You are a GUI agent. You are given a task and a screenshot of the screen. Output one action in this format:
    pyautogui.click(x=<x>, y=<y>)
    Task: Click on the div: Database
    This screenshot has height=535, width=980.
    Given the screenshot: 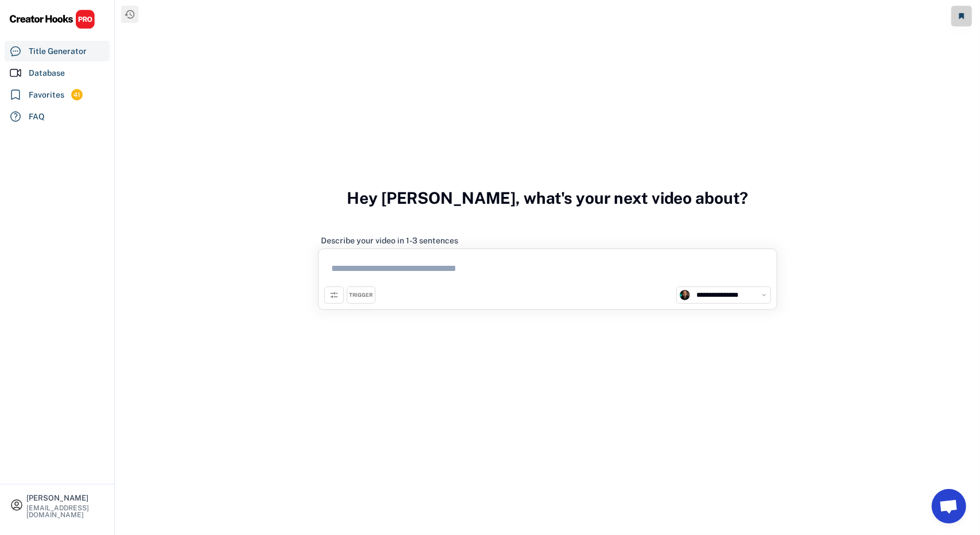 What is the action you would take?
    pyautogui.click(x=47, y=73)
    